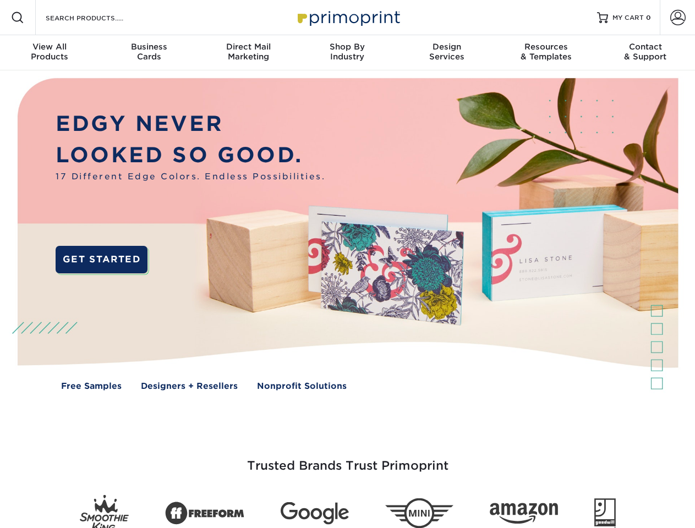  What do you see at coordinates (645, 47) in the screenshot?
I see `span: Contact` at bounding box center [645, 47].